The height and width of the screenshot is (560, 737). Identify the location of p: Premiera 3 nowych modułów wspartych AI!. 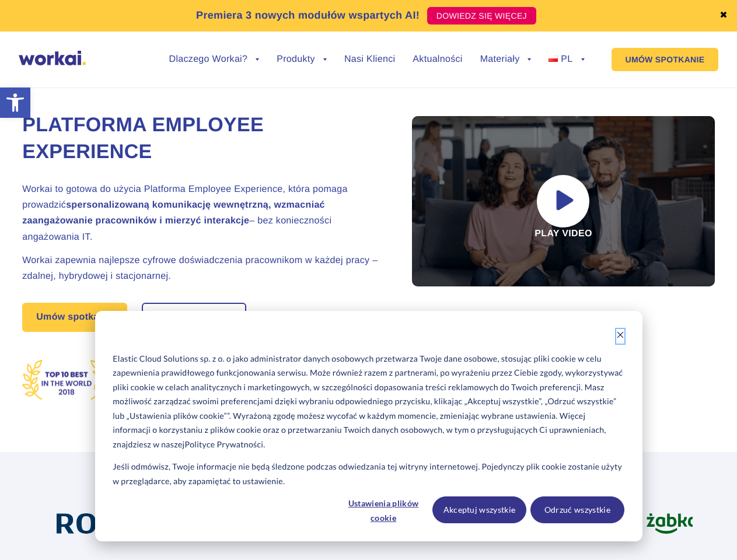
(307, 15).